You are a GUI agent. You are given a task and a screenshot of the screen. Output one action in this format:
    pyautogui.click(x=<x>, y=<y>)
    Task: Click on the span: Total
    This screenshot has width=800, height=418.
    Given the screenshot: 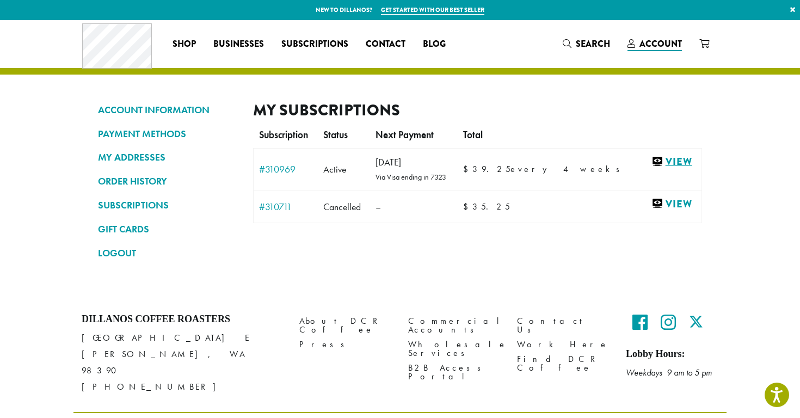 What is the action you would take?
    pyautogui.click(x=473, y=135)
    